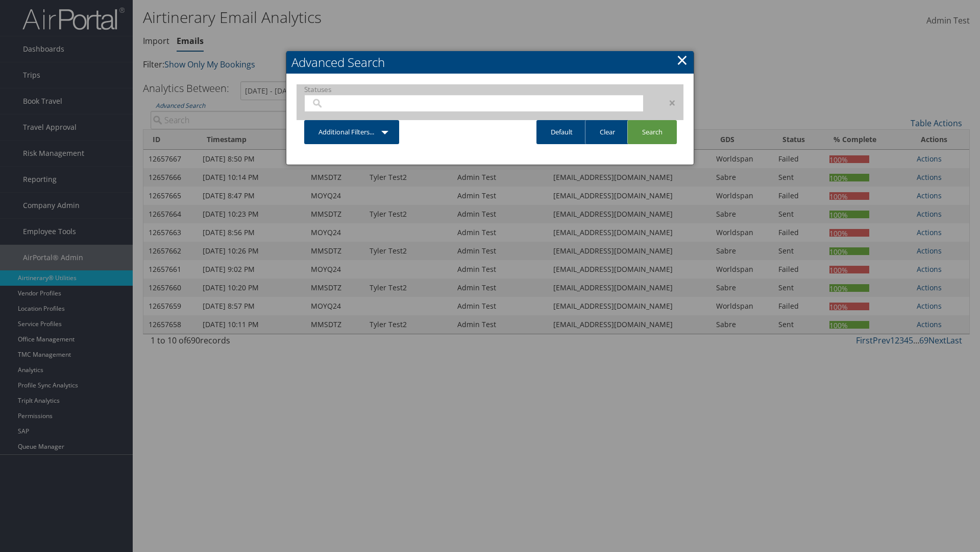 This screenshot has height=552, width=980. What do you see at coordinates (352, 132) in the screenshot?
I see `a: Additional Filters...` at bounding box center [352, 132].